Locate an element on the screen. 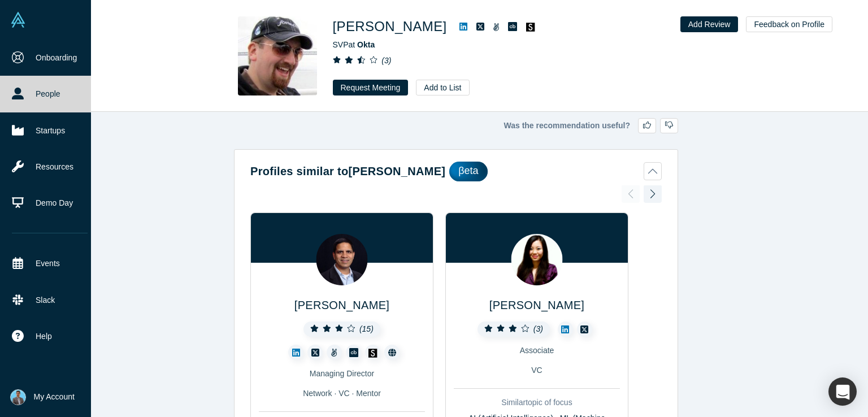 The image size is (868, 417). button: Add Review is located at coordinates (709, 24).